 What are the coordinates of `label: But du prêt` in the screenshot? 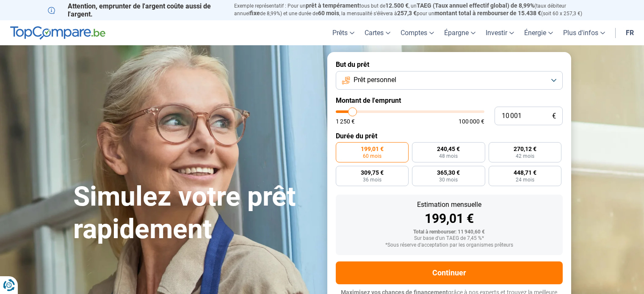 It's located at (449, 65).